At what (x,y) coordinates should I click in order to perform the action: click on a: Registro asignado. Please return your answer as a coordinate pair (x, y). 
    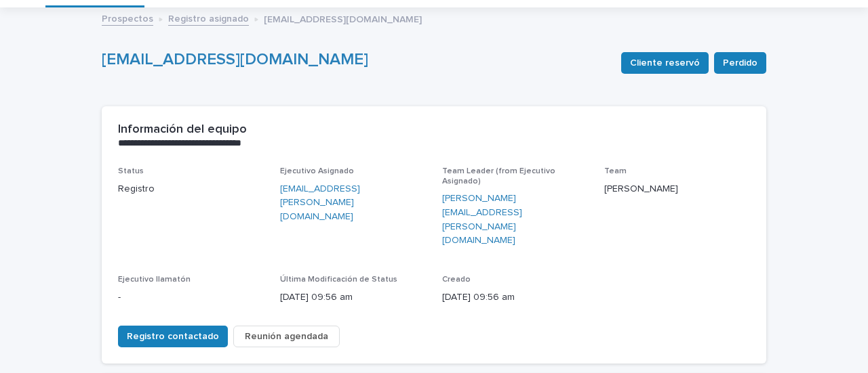
    Looking at the image, I should click on (208, 18).